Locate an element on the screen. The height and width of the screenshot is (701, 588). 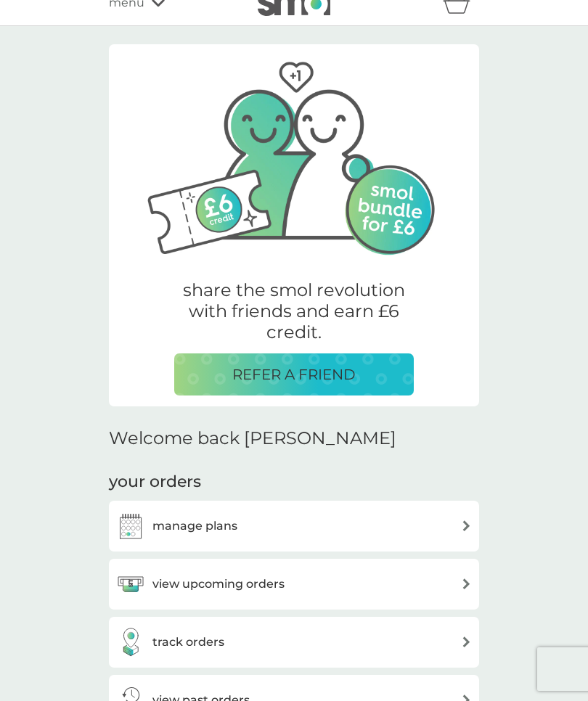
button: REFER A FRIEND is located at coordinates (294, 374).